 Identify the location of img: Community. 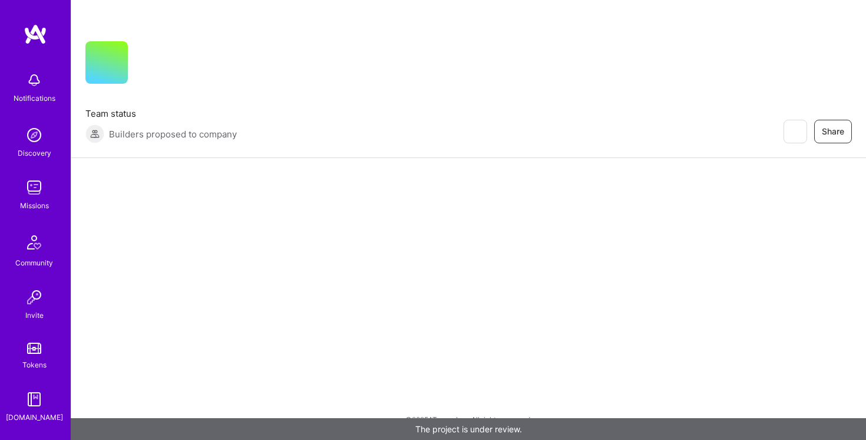
(34, 242).